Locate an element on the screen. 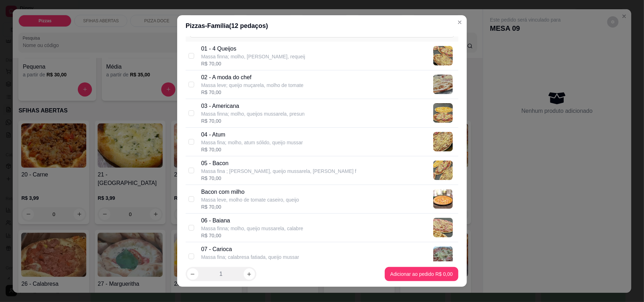  p: 05 - Bacon is located at coordinates (279, 163).